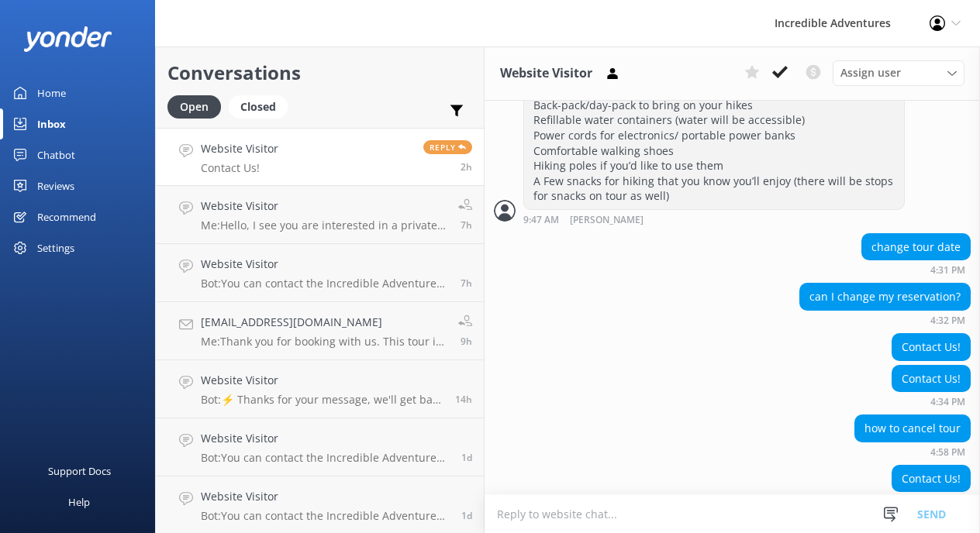  Describe the element at coordinates (466, 283) in the screenshot. I see `span: Oct 02 2025 11:56am (UTC -07:00) America/Los_Angeles` at that location.